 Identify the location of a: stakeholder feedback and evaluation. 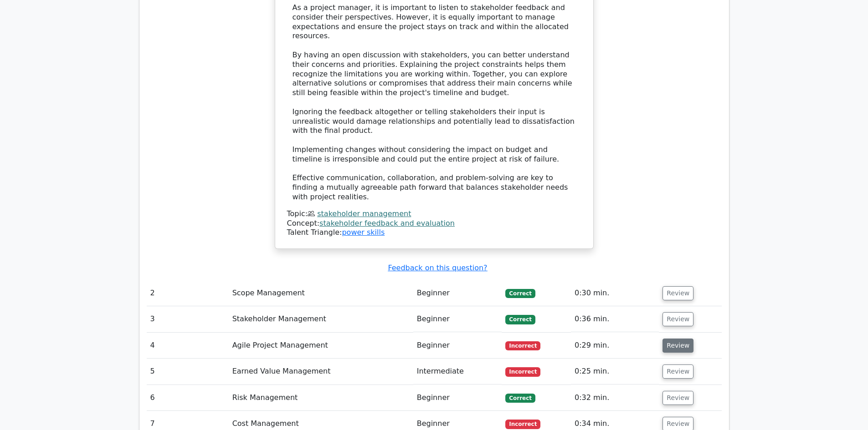
(387, 223).